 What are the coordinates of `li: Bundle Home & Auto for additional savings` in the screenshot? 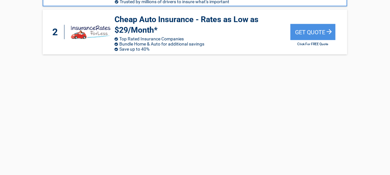 It's located at (202, 44).